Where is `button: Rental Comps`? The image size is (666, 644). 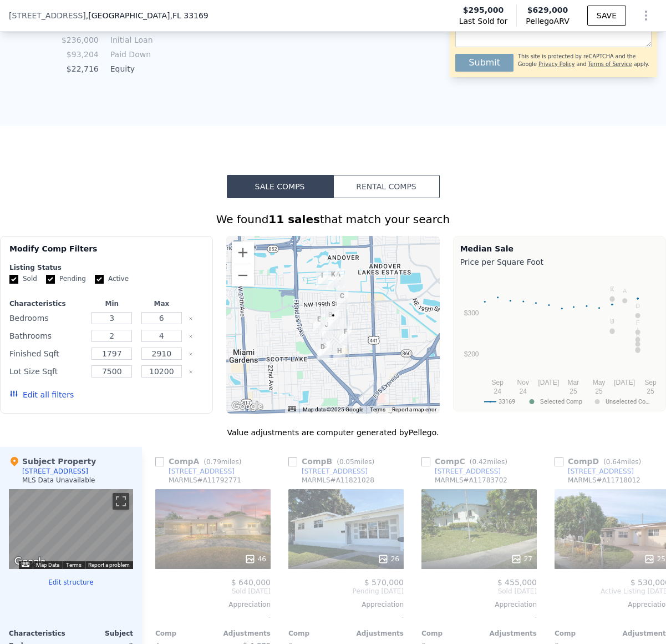
button: Rental Comps is located at coordinates (386, 187).